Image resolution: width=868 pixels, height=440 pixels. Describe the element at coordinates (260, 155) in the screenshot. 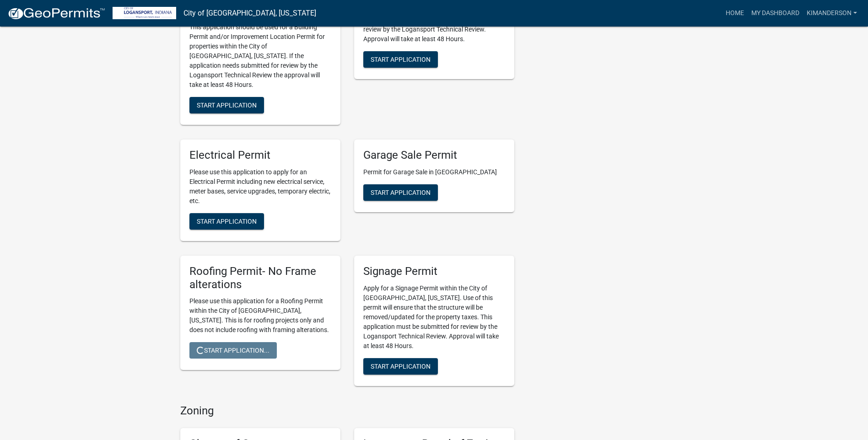

I see `h5: Electrical Permit` at that location.